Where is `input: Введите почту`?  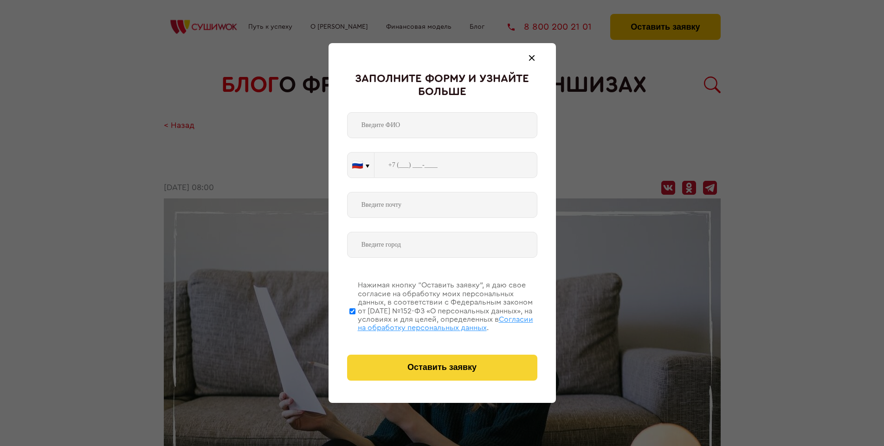
input: Введите почту is located at coordinates (442, 205).